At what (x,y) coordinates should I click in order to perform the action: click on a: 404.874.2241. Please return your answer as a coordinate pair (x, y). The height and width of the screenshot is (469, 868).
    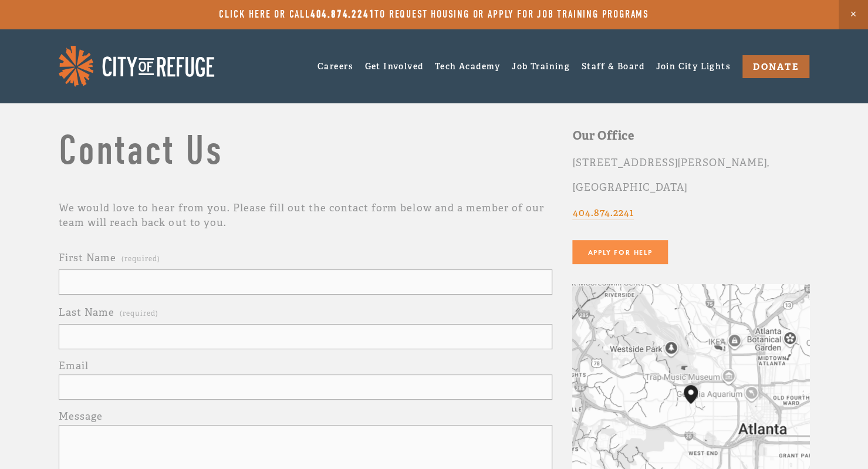
    Looking at the image, I should click on (603, 213).